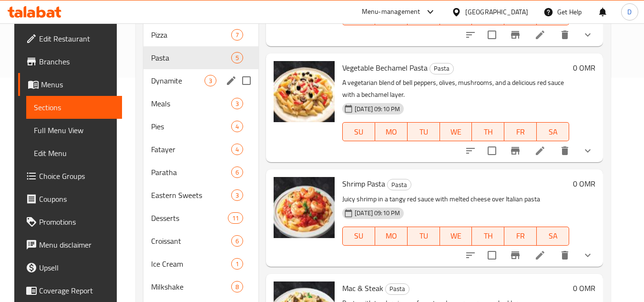 Image resolution: width=644 pixels, height=302 pixels. Describe the element at coordinates (191, 126) in the screenshot. I see `span: Pies` at that location.